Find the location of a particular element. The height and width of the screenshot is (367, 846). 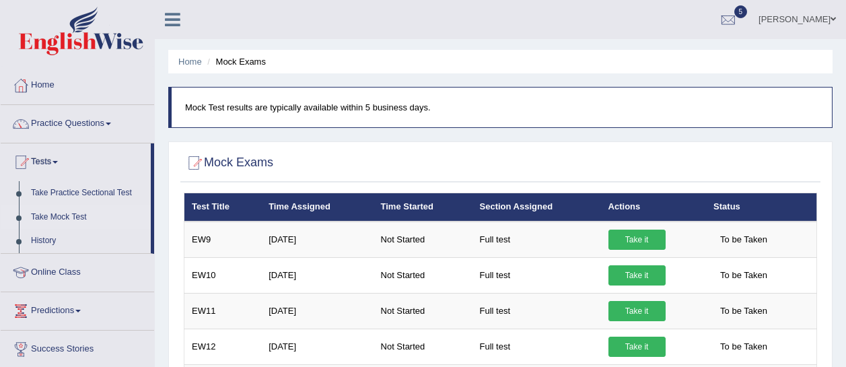

td: EW9 is located at coordinates (223, 240).